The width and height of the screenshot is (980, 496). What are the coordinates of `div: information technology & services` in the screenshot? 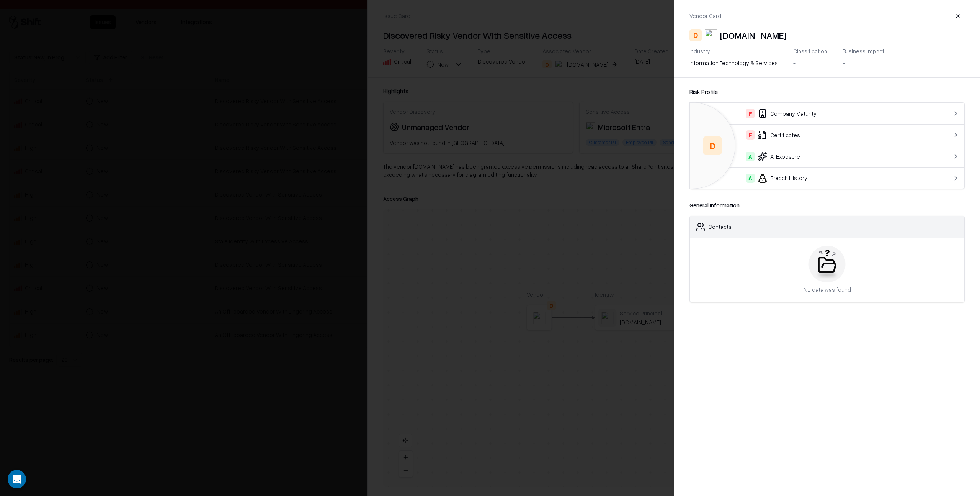 It's located at (734, 63).